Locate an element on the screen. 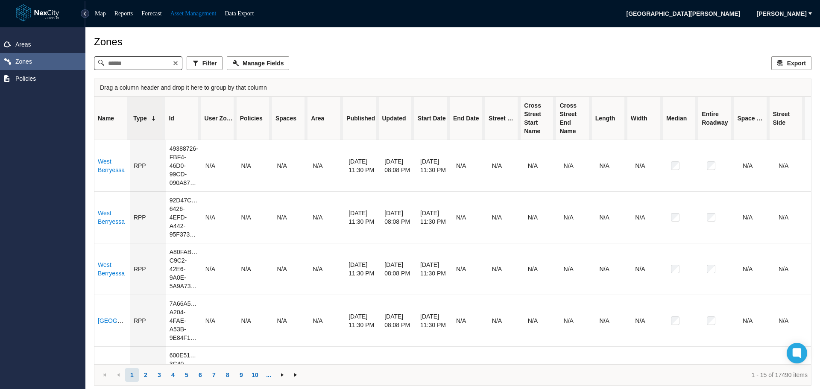  span: Policies is located at coordinates (251, 118).